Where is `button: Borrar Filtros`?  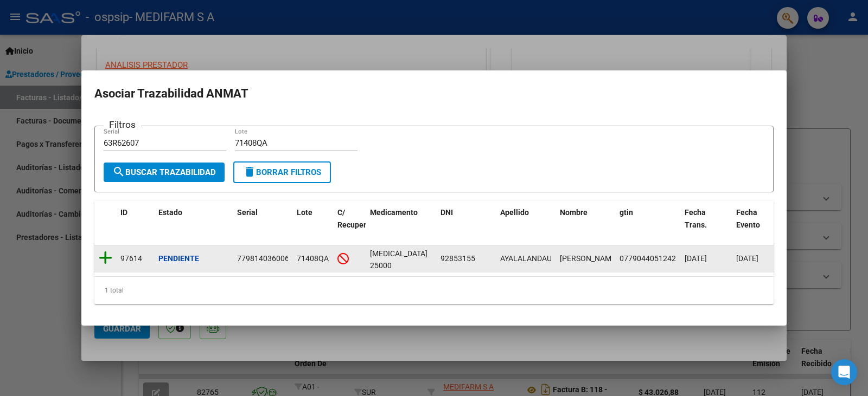
button: Borrar Filtros is located at coordinates (282, 172).